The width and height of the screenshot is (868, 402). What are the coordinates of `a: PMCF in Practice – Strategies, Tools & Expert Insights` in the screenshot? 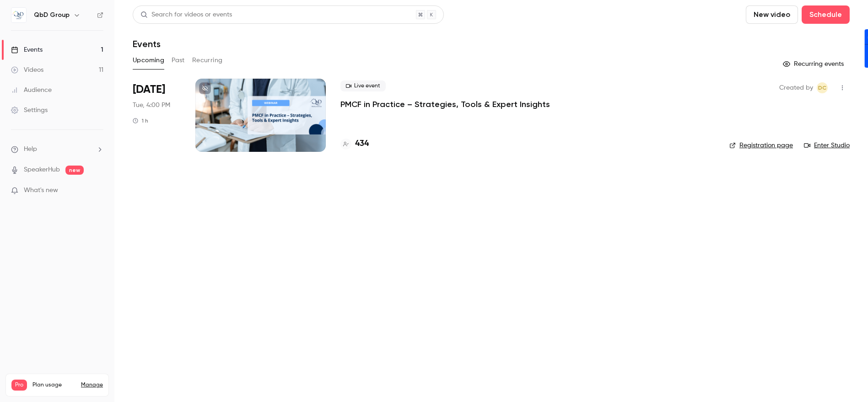 It's located at (445, 105).